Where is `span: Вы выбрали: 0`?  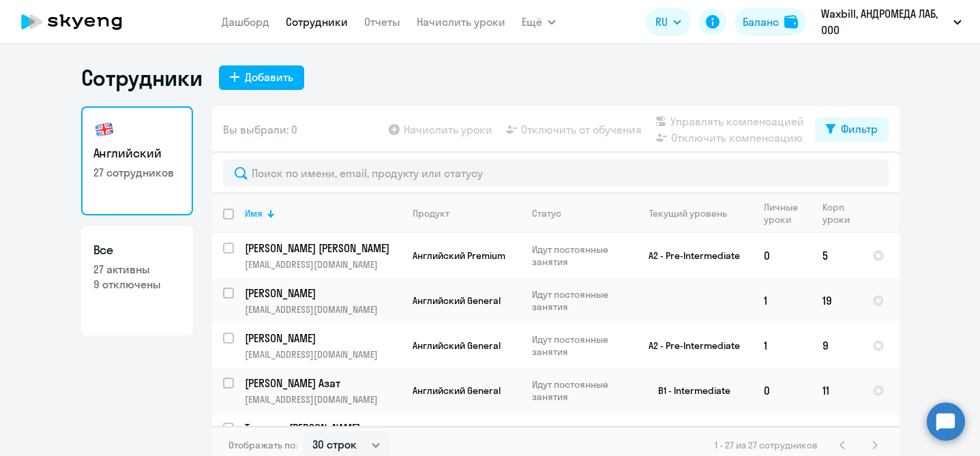
span: Вы выбрали: 0 is located at coordinates (259, 129).